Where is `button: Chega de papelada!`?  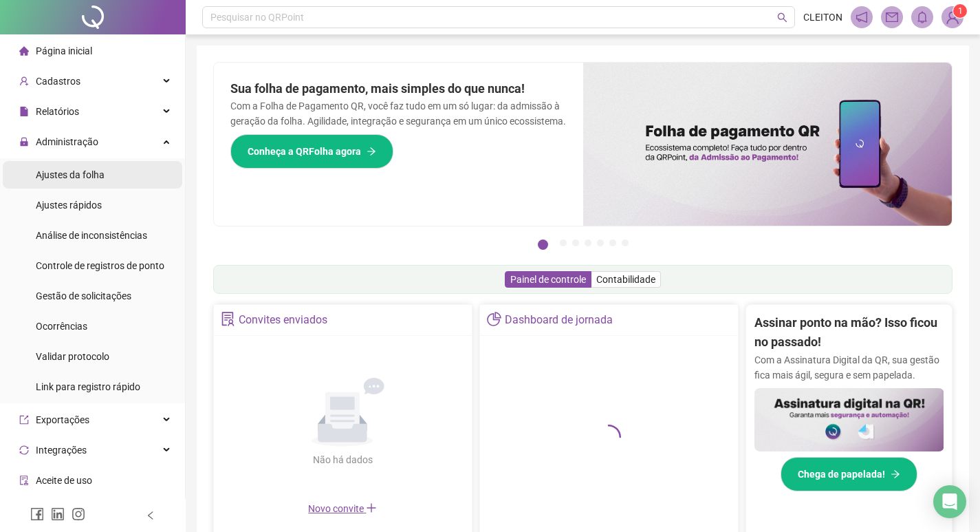
button: Chega de papelada! is located at coordinates (848, 474).